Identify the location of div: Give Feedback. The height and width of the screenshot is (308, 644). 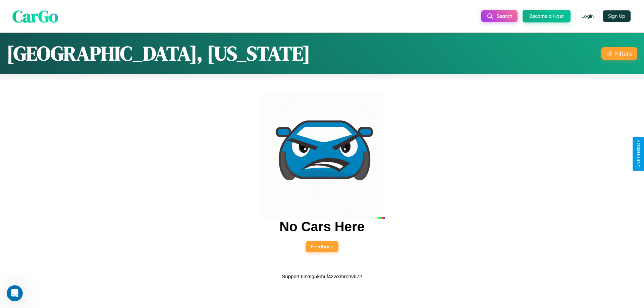
(638, 154).